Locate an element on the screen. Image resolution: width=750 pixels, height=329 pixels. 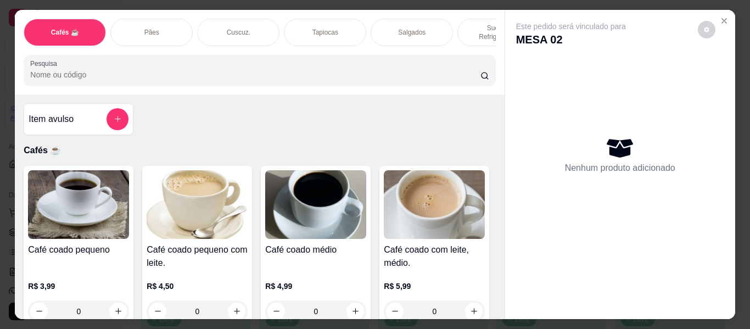
h4: Café coado médio is located at coordinates (316, 250).